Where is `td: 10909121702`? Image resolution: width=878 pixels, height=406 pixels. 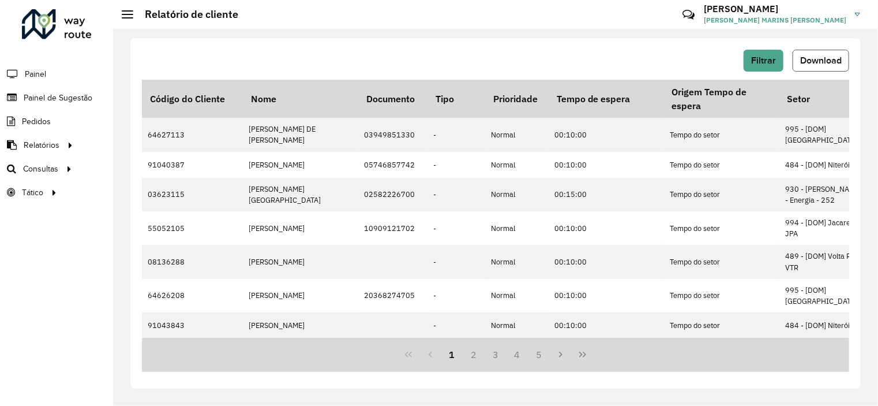 td: 10909121702 is located at coordinates (393, 228).